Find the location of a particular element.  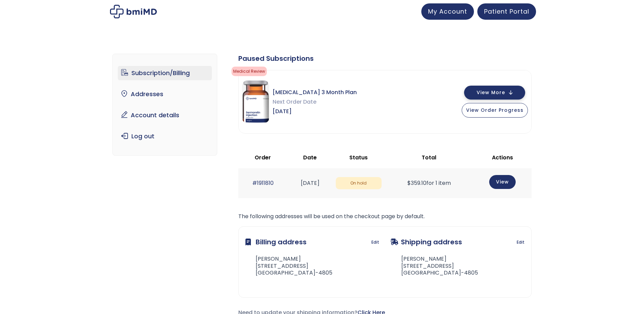

span: Patient Portal is located at coordinates (507, 11).